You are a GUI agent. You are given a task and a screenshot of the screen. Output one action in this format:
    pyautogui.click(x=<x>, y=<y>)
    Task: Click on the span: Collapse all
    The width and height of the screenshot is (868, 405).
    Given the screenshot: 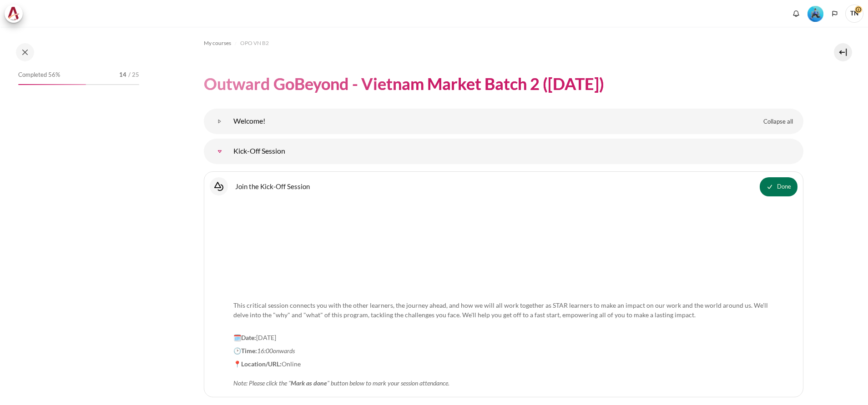 What is the action you would take?
    pyautogui.click(x=778, y=122)
    